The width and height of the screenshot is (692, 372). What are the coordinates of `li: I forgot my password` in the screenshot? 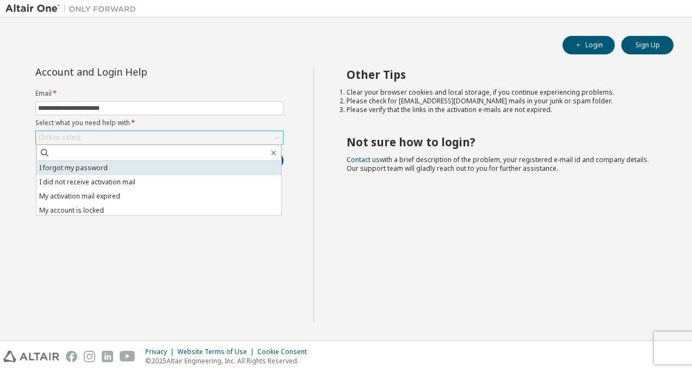 It's located at (159, 168).